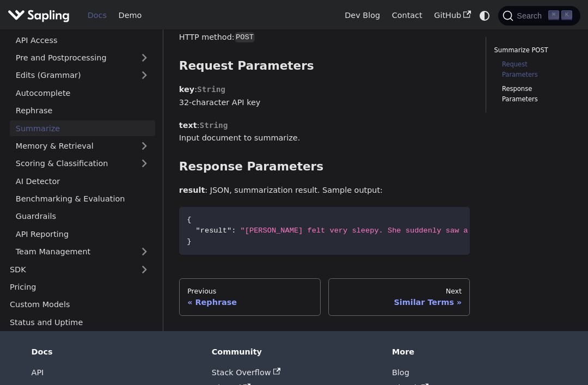  What do you see at coordinates (324, 38) in the screenshot?
I see `p: HTTP method:` at bounding box center [324, 38].